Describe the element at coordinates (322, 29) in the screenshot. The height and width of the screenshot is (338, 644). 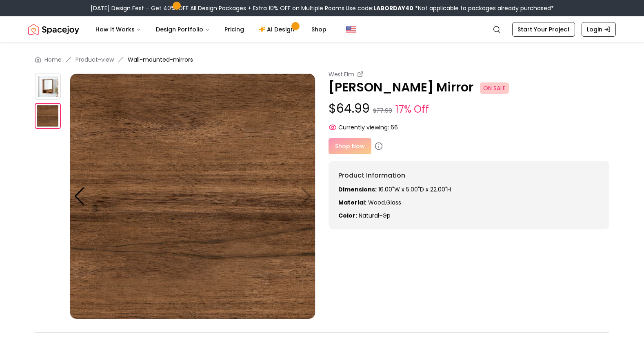
I see `nav: Global` at that location.